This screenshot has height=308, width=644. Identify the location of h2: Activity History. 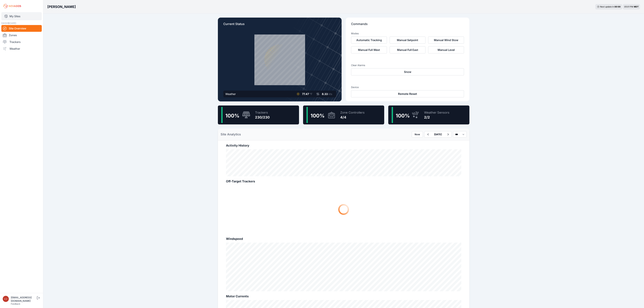
(344, 146).